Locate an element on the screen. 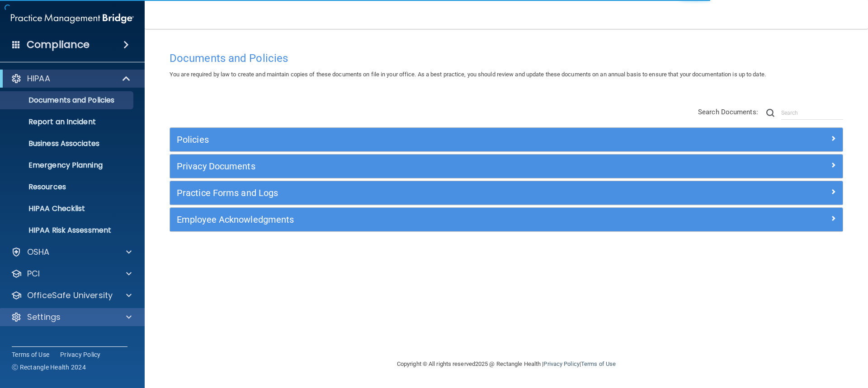 This screenshot has width=868, height=388. h5: Practice Forms and Logs is located at coordinates (422, 193).